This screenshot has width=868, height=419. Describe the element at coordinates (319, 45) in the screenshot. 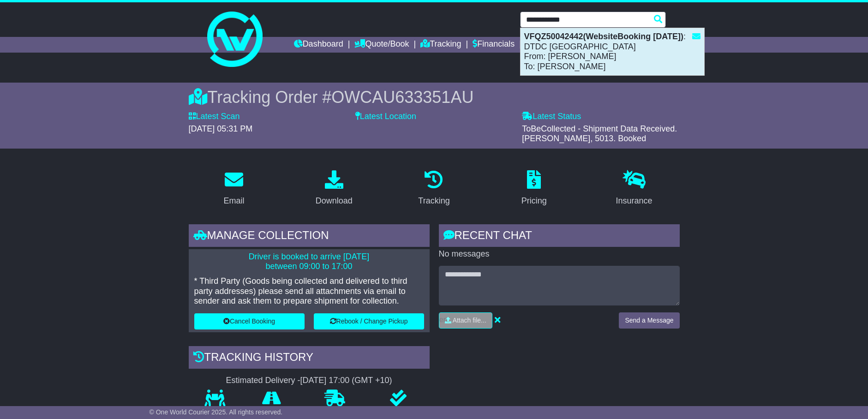

I see `a: Dashboard` at that location.